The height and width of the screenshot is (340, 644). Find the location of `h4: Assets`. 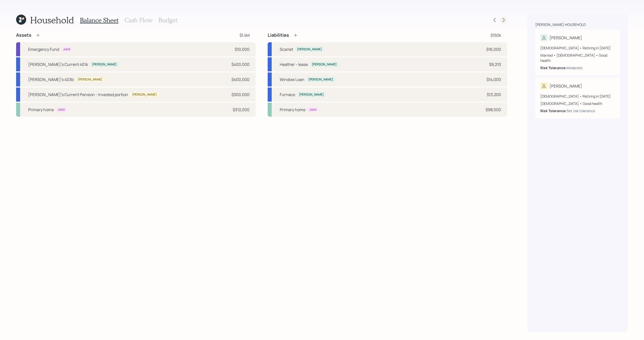

h4: Assets is located at coordinates (24, 35).